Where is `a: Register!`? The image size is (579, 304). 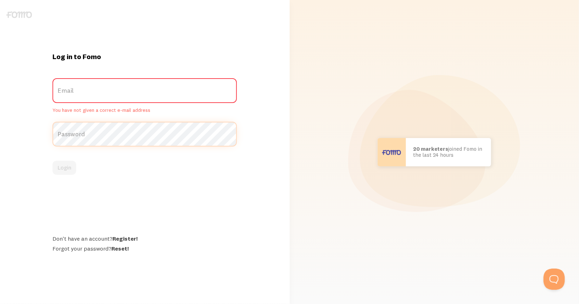
a: Register! is located at coordinates (125, 239).